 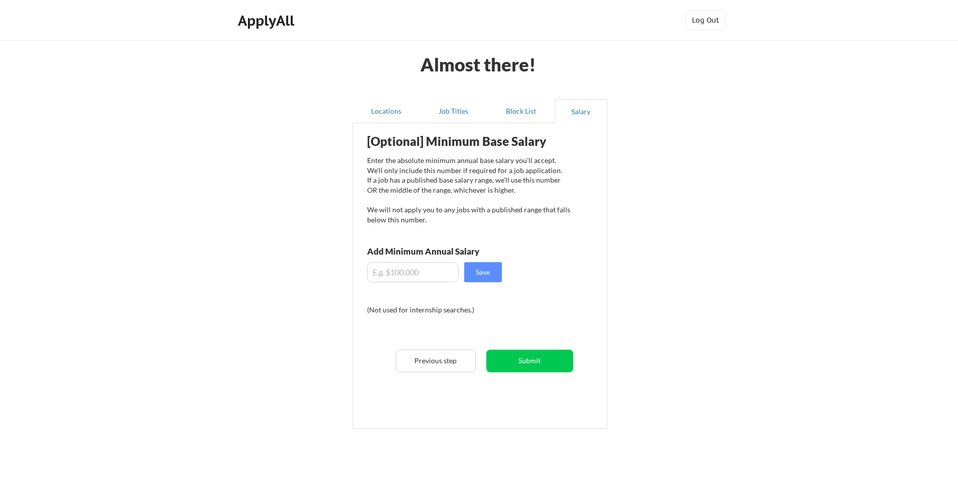 What do you see at coordinates (483, 272) in the screenshot?
I see `button: Save` at bounding box center [483, 272].